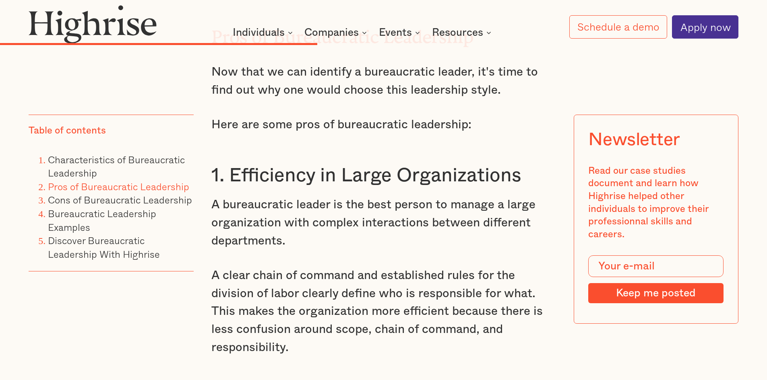 The width and height of the screenshot is (767, 380). Describe the element at coordinates (104, 248) in the screenshot. I see `a: Discover Bureaucratic Leadership With Highrise` at that location.